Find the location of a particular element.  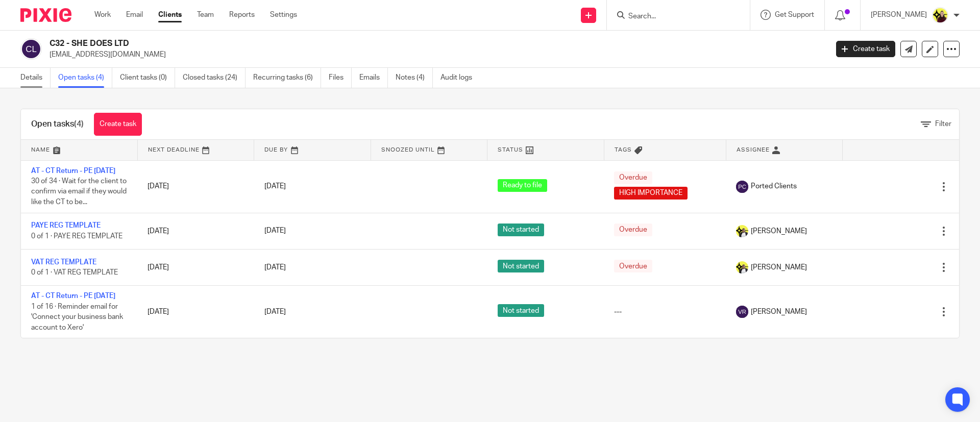

a: Files is located at coordinates (340, 77).